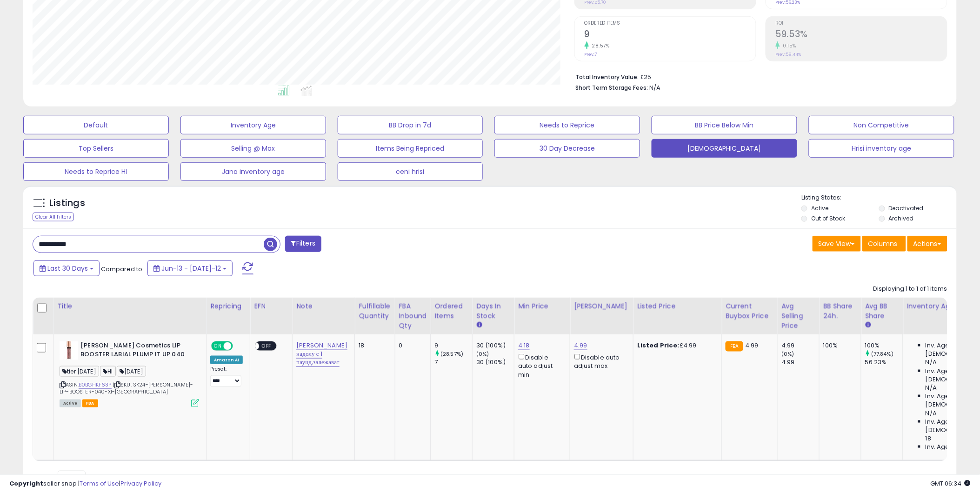  Describe the element at coordinates (798, 316) in the screenshot. I see `div: Avg Selling Price` at that location.